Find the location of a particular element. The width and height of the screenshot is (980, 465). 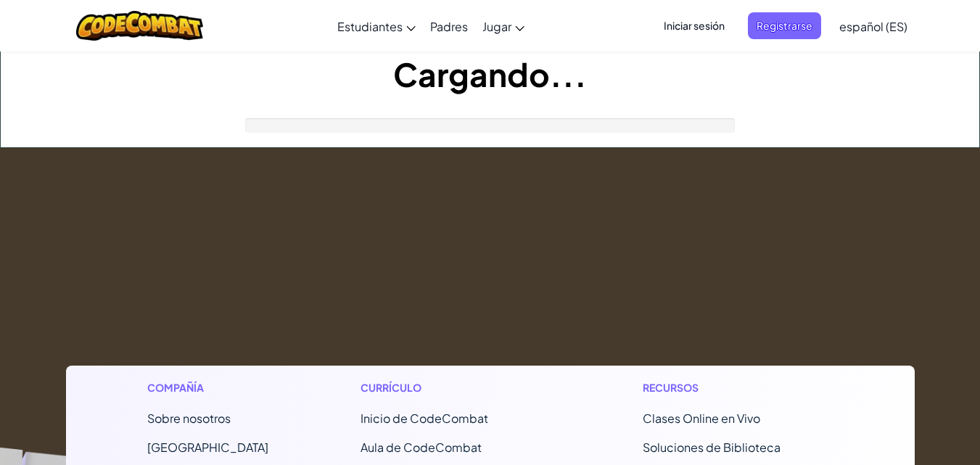

a: Sobre nosotros is located at coordinates (188, 418).